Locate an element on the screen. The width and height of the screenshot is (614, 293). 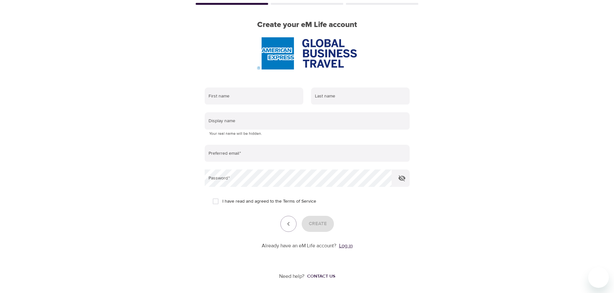
p: Your real name will be hidden. is located at coordinates (307, 134).